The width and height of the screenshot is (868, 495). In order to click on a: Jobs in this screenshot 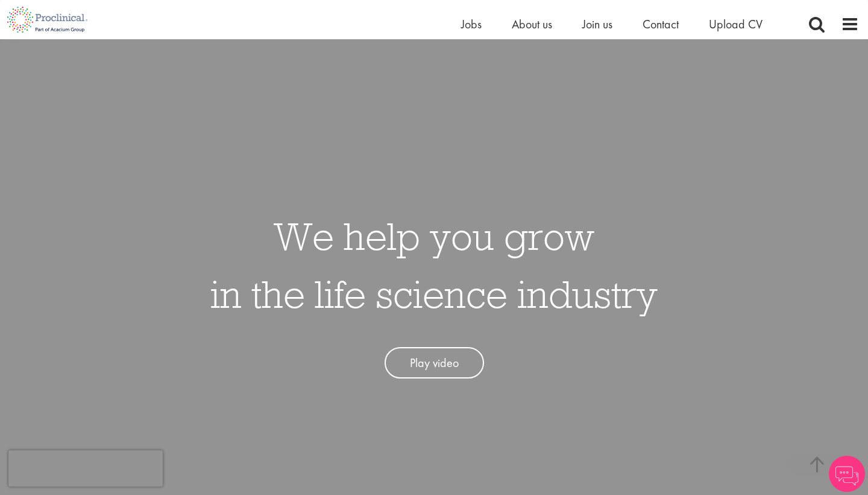, I will do `click(472, 24)`.